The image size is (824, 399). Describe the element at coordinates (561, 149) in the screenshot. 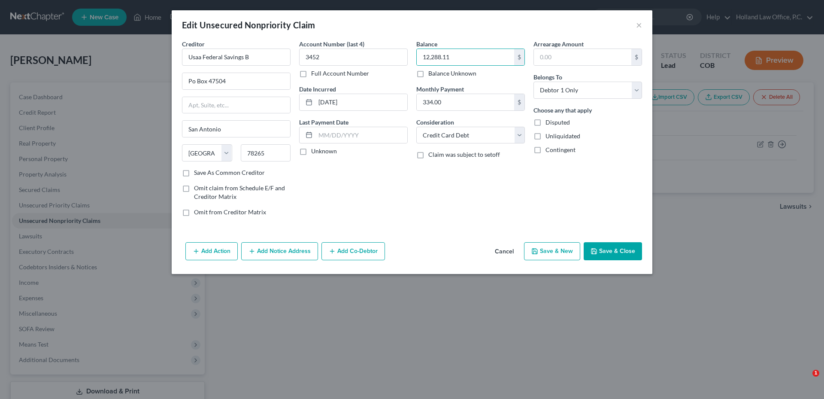

I see `span: Contingent` at that location.